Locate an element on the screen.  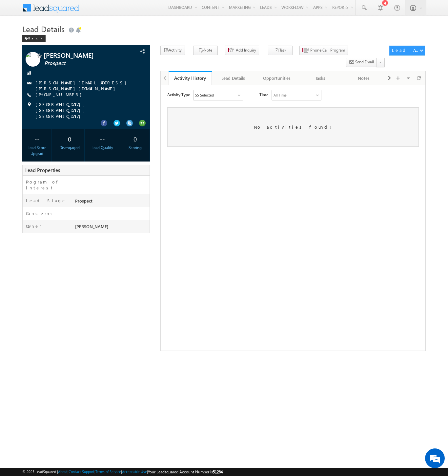
a: Terms of Service is located at coordinates (108, 471).